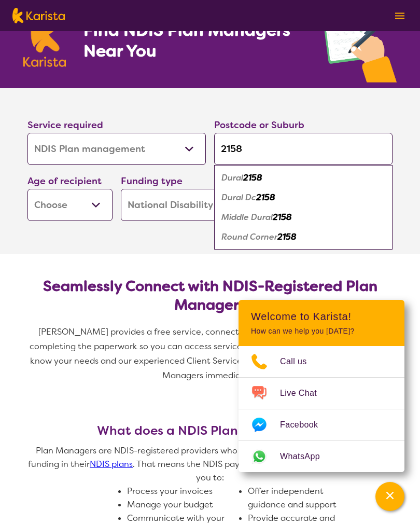 Image resolution: width=420 pixels, height=524 pixels. I want to click on span: Facebook, so click(305, 425).